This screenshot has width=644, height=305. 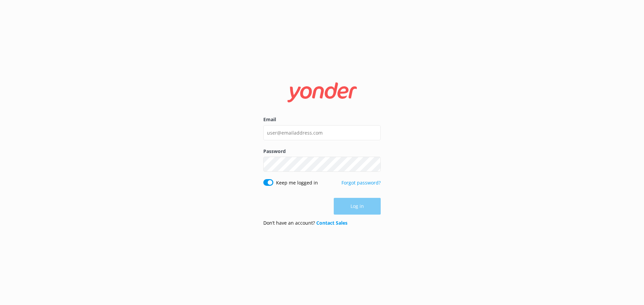 What do you see at coordinates (332, 223) in the screenshot?
I see `a: Contact Sales` at bounding box center [332, 223].